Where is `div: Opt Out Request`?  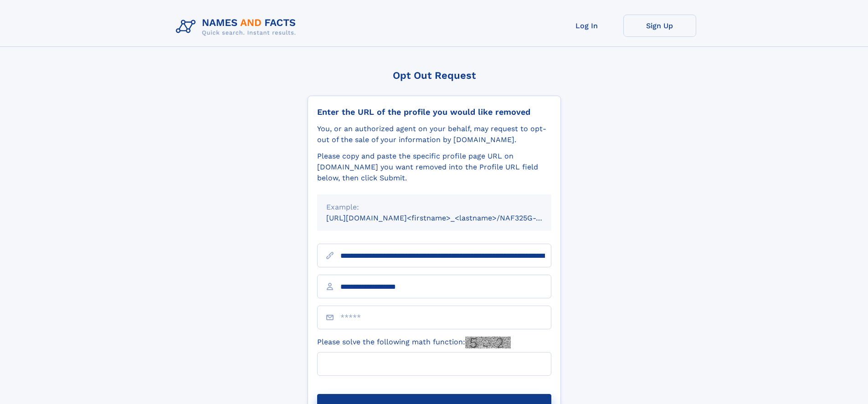
div: Opt Out Request is located at coordinates (434, 75).